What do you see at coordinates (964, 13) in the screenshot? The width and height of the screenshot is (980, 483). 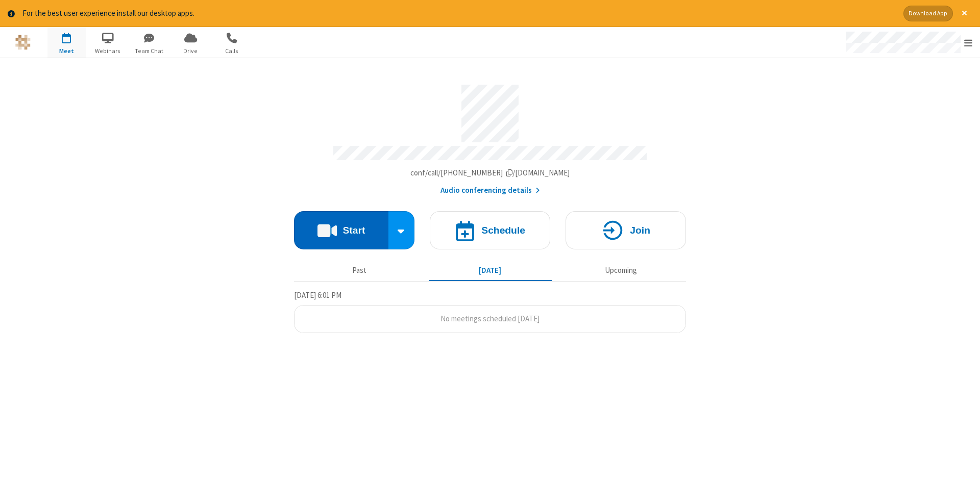 I see `button: Close alert` at bounding box center [964, 13].